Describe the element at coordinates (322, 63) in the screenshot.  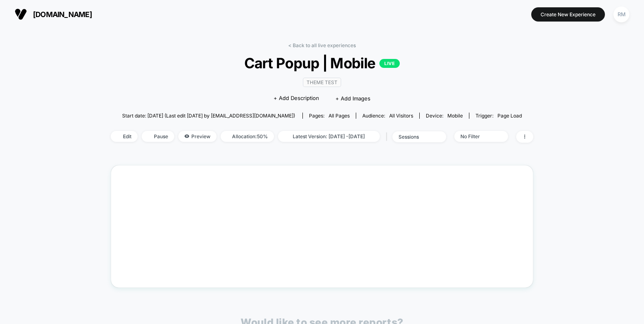
I see `span: Cart Popup | Mobile` at that location.